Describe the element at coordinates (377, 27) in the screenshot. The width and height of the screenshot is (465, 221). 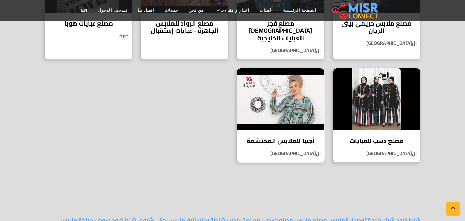
I see `h4: مصنع ملابس حريمي بيتي الريان` at that location.